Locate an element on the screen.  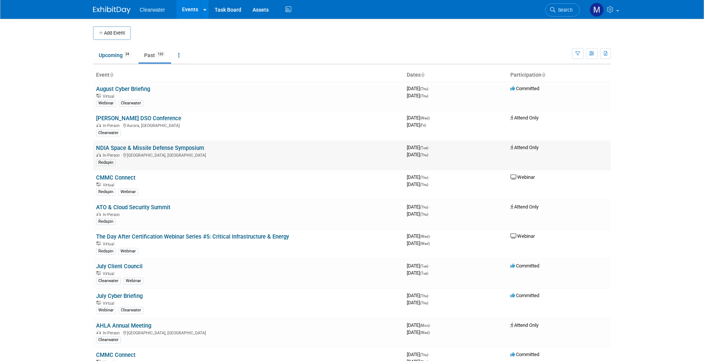
a: August Cyber Briefing is located at coordinates (123, 89).